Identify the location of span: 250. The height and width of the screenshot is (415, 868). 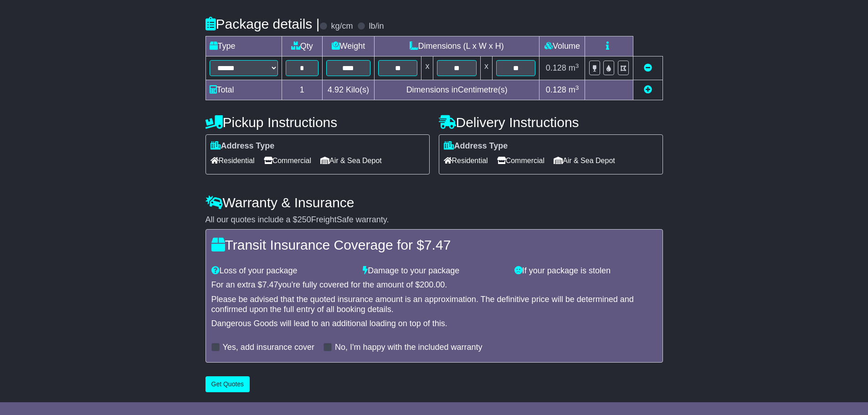
(304, 219).